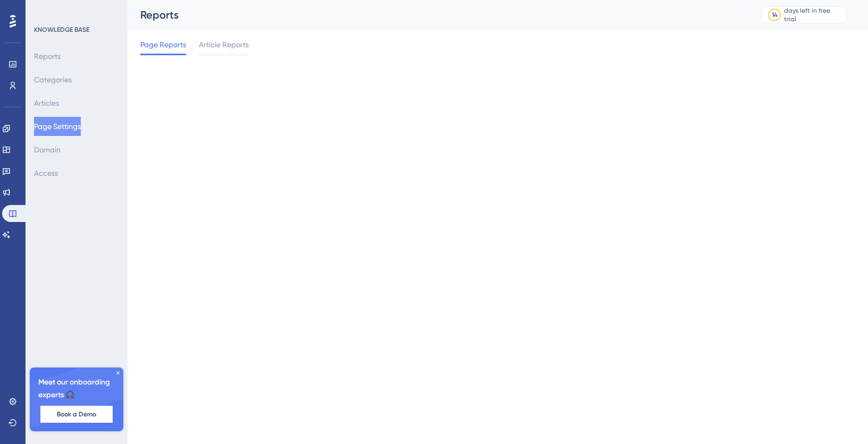 The height and width of the screenshot is (444, 868). What do you see at coordinates (46, 103) in the screenshot?
I see `button: Articles` at bounding box center [46, 103].